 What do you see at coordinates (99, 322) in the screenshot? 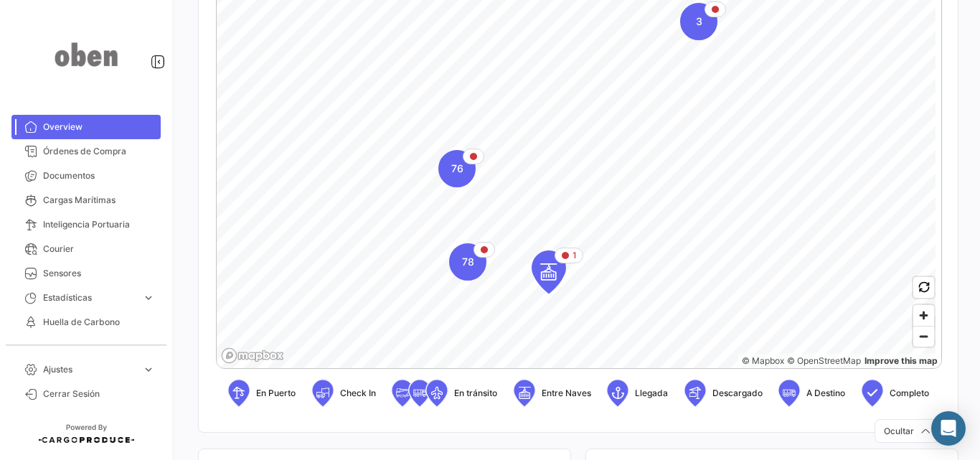
I see `span: Huella de Carbono` at bounding box center [99, 322].